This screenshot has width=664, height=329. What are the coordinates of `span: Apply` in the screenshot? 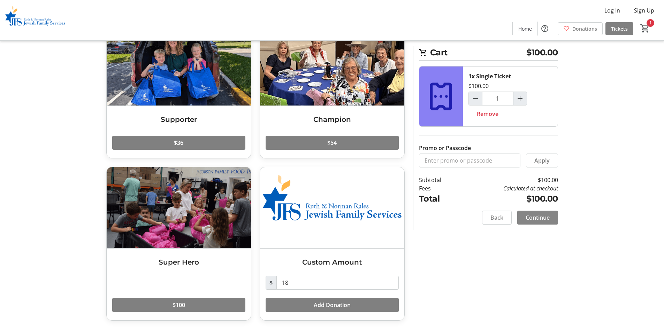 It's located at (542, 161).